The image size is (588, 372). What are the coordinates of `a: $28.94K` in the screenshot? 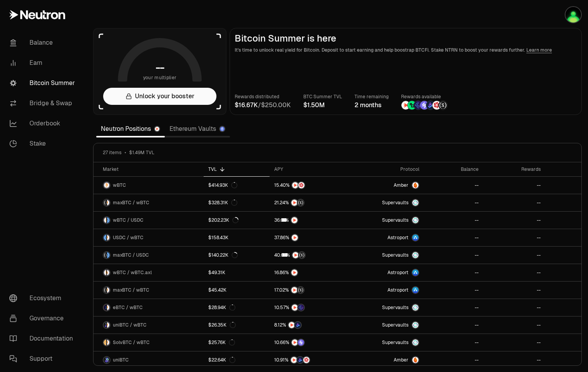 It's located at (237, 307).